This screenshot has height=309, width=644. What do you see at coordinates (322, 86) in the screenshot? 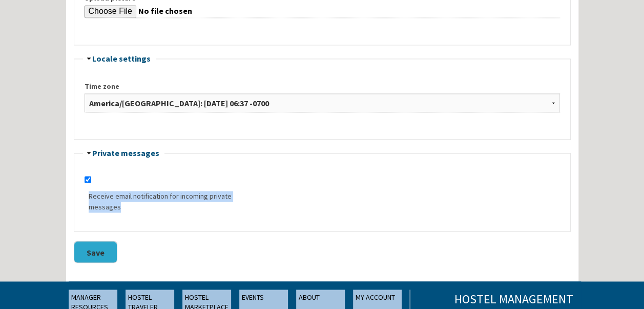
I see `label: Time zone` at bounding box center [322, 86].